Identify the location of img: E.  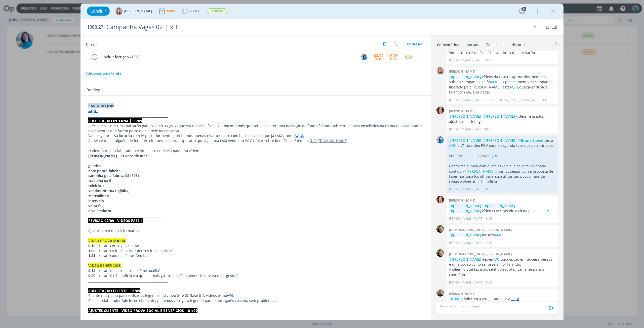
(364, 57).